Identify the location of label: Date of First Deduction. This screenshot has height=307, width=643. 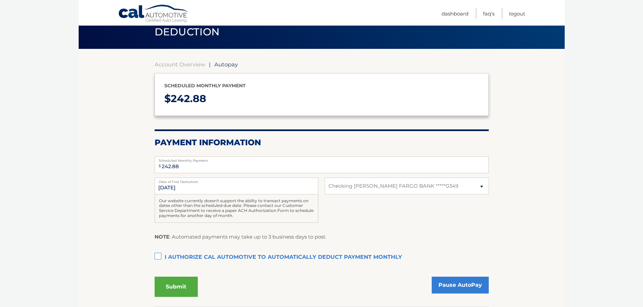
(236, 180).